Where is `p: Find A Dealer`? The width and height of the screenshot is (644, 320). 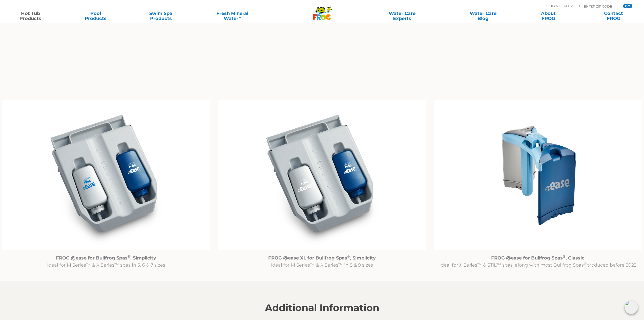
p: Find A Dealer is located at coordinates (560, 6).